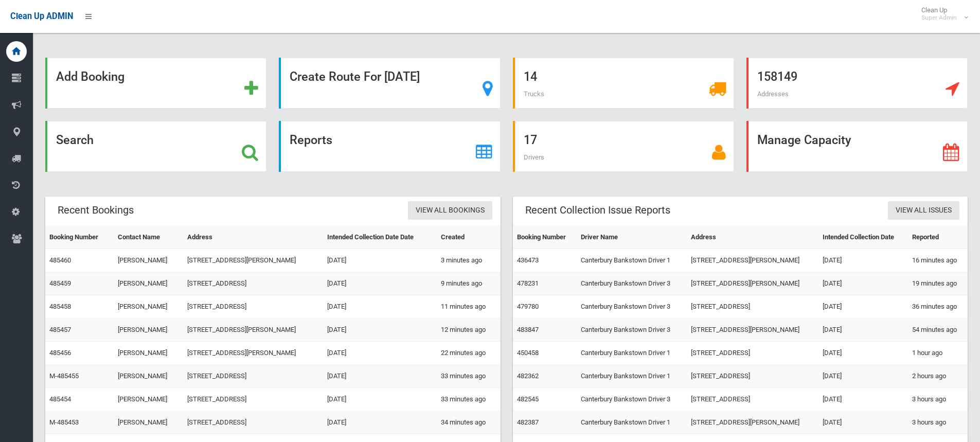 This screenshot has height=442, width=980. Describe the element at coordinates (632, 237) in the screenshot. I see `th: Driver Name` at that location.